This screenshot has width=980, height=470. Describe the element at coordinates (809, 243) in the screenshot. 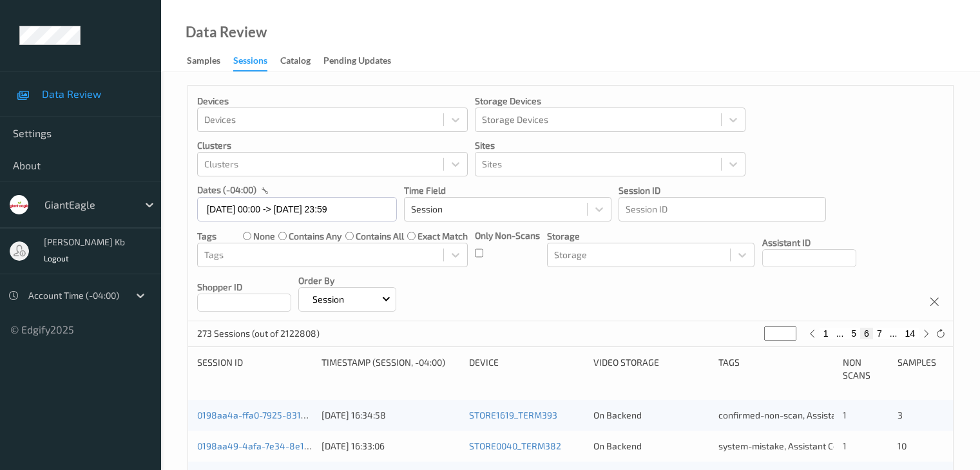

I see `p: Assistant ID` at that location.